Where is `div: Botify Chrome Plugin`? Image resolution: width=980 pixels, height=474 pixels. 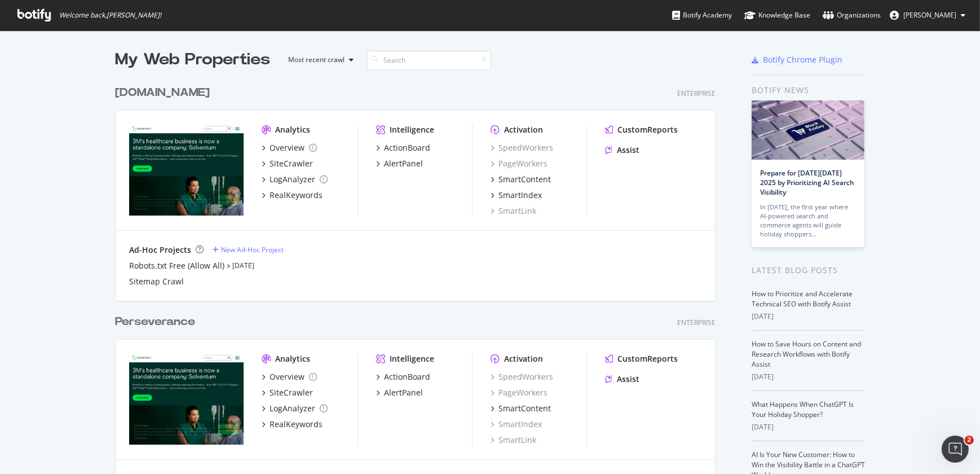 div: Botify Chrome Plugin is located at coordinates (803, 60).